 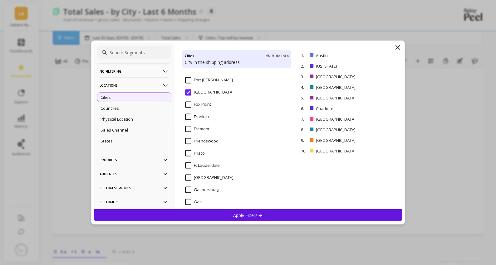 I want to click on span: Fort Lee, so click(x=209, y=80).